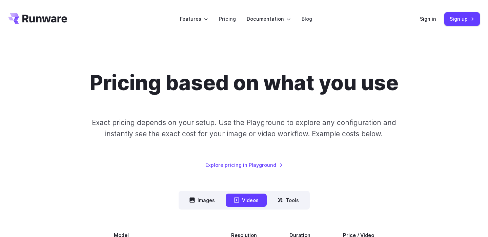 The width and height of the screenshot is (488, 237). I want to click on a: Blog, so click(307, 19).